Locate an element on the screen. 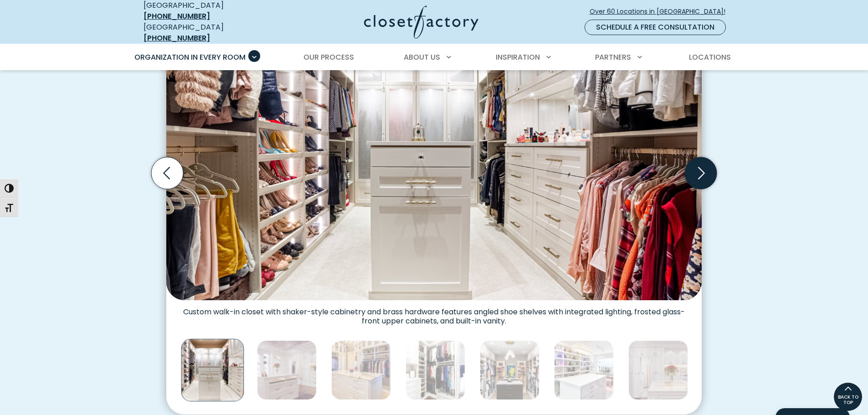 The height and width of the screenshot is (415, 868). span: Inspiration is located at coordinates (517, 57).